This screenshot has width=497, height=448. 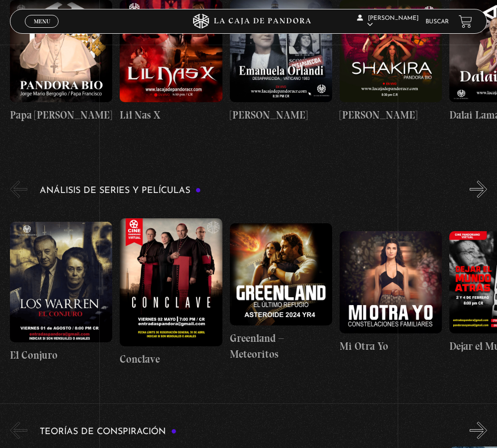 I want to click on span: Menu, so click(x=41, y=21).